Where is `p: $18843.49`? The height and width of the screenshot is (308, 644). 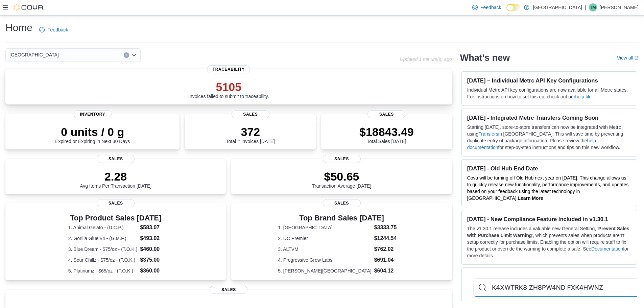 p: $18843.49 is located at coordinates (386, 132).